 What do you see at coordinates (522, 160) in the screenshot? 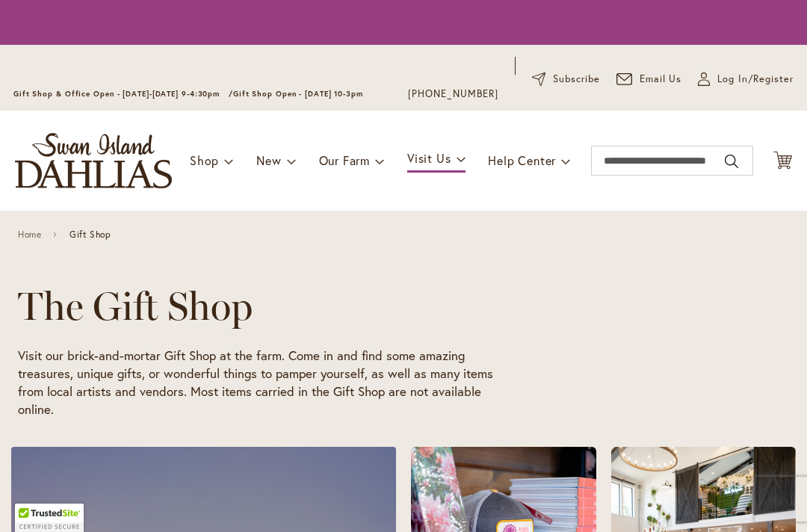
I see `span: Help Center` at bounding box center [522, 160].